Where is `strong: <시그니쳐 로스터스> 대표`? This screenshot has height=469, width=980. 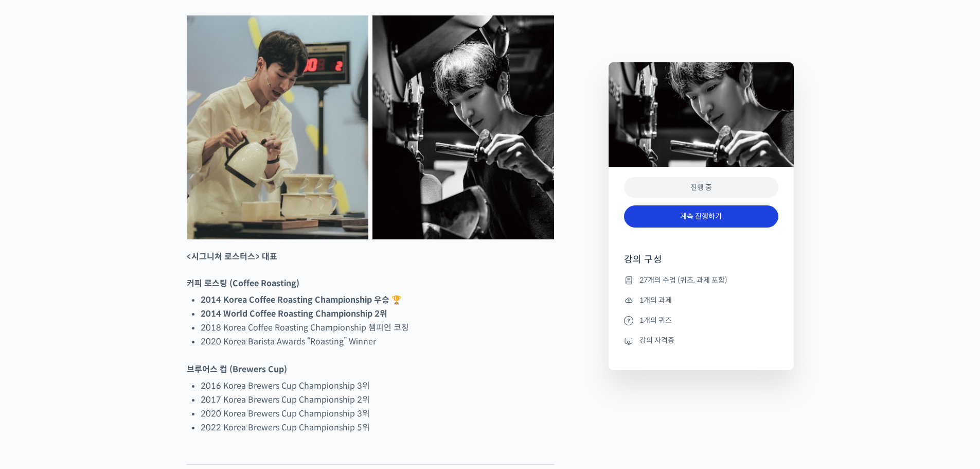
strong: <시그니쳐 로스터스> 대표 is located at coordinates (232, 256).